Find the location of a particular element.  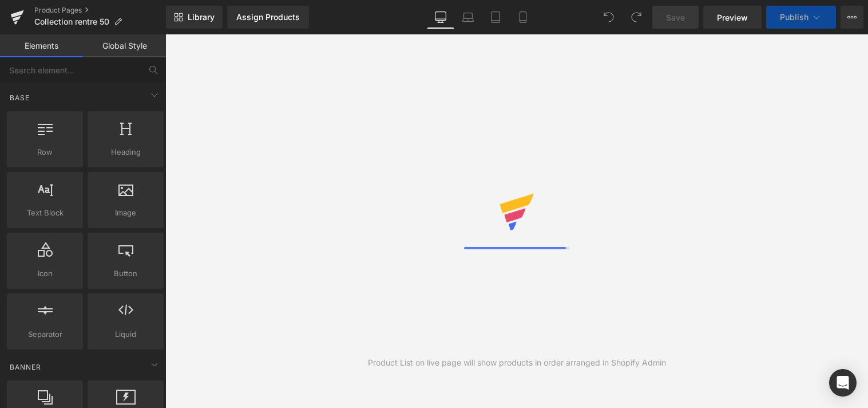

span: Collection rentre 50 is located at coordinates (72, 22).